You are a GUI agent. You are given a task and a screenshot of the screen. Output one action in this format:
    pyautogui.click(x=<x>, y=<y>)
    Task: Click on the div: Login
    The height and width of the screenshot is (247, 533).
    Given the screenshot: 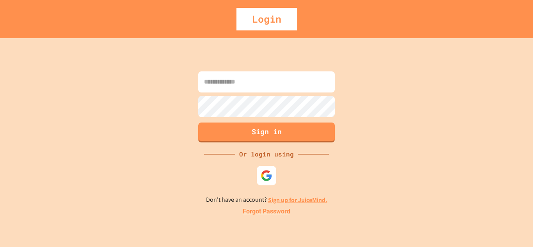 What is the action you would take?
    pyautogui.click(x=266, y=19)
    